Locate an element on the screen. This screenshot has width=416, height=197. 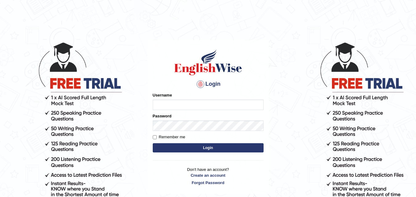
h4: Login is located at coordinates (208, 84).